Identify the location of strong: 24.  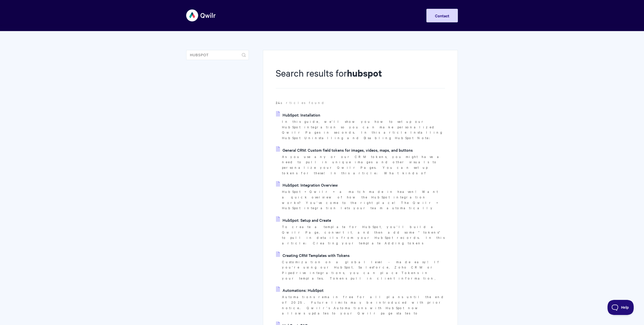
(278, 102).